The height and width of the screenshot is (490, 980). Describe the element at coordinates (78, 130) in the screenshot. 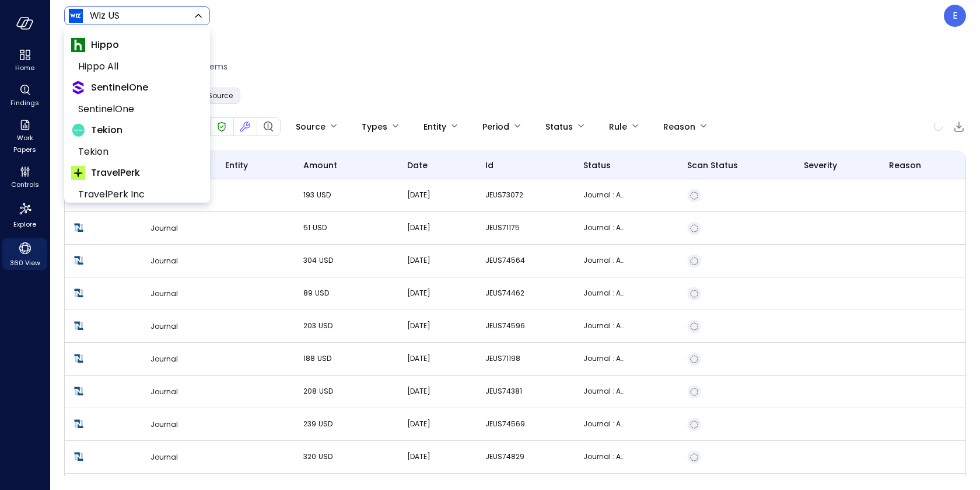

I see `img: Tekion` at that location.